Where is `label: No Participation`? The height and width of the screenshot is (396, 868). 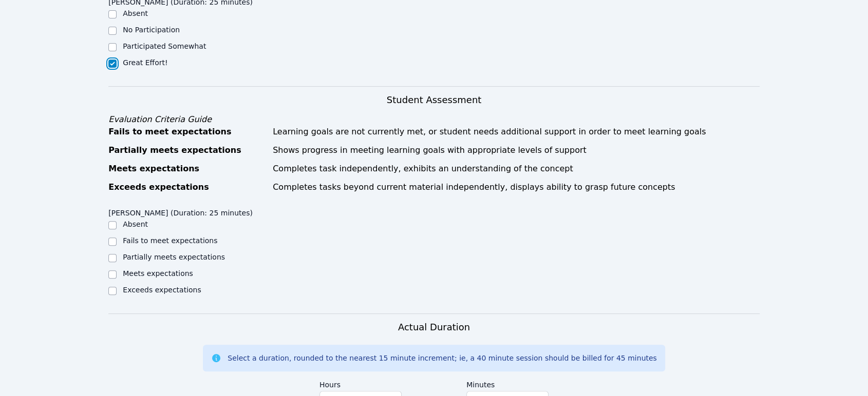 label: No Participation is located at coordinates (151, 30).